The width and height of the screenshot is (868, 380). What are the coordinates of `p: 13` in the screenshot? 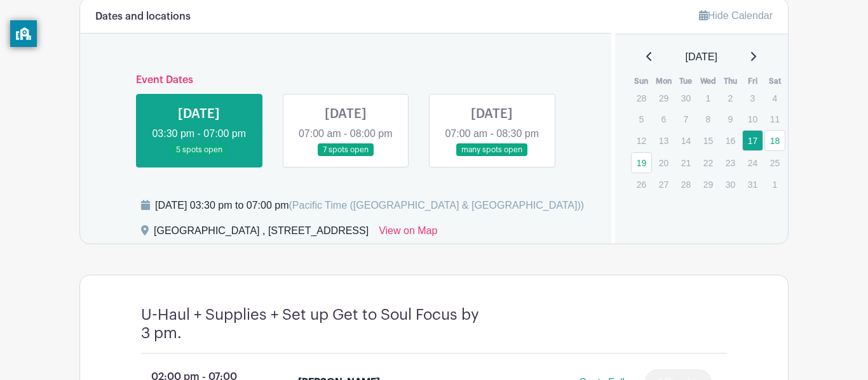 It's located at (663, 141).